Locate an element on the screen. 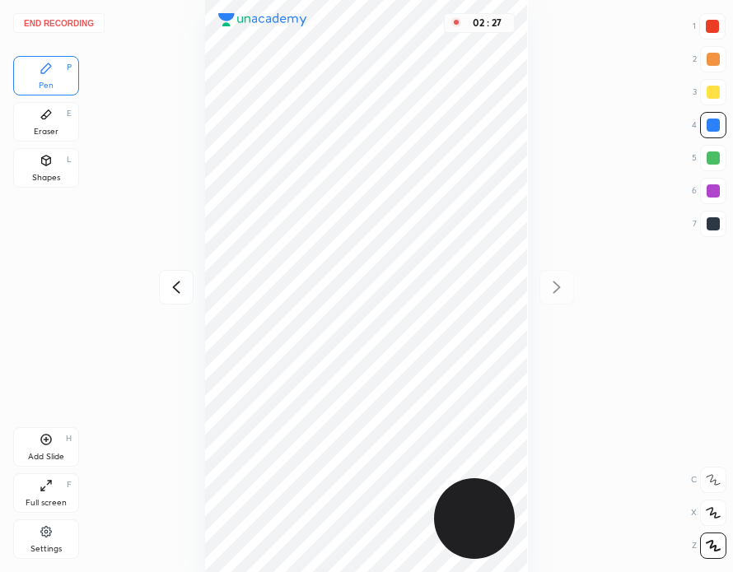 Image resolution: width=733 pixels, height=572 pixels. div: 1 is located at coordinates (709, 26).